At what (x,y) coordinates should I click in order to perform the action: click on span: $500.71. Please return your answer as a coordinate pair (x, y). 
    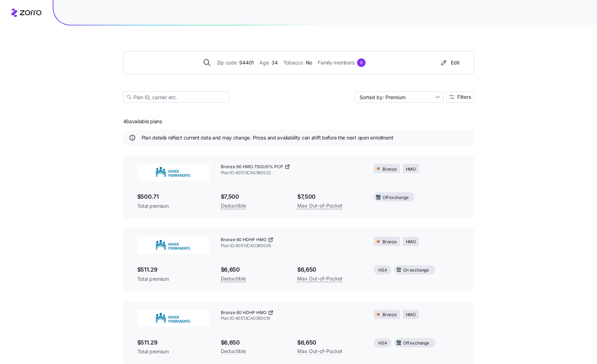
    Looking at the image, I should click on (174, 196).